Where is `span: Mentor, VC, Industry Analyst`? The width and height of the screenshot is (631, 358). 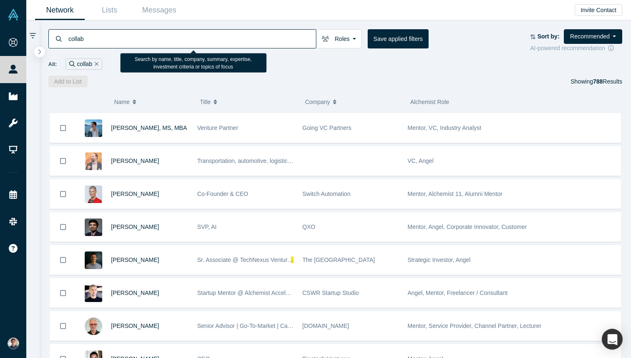 span: Mentor, VC, Industry Analyst is located at coordinates (445, 128).